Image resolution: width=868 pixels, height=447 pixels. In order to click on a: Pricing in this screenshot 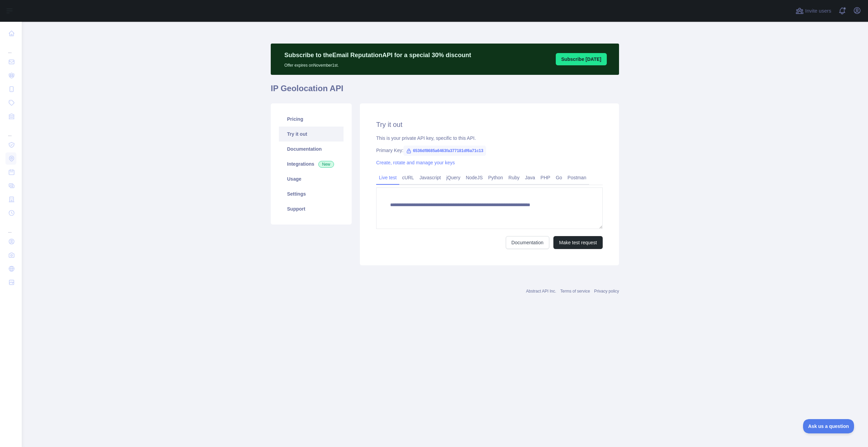, I will do `click(311, 119)`.